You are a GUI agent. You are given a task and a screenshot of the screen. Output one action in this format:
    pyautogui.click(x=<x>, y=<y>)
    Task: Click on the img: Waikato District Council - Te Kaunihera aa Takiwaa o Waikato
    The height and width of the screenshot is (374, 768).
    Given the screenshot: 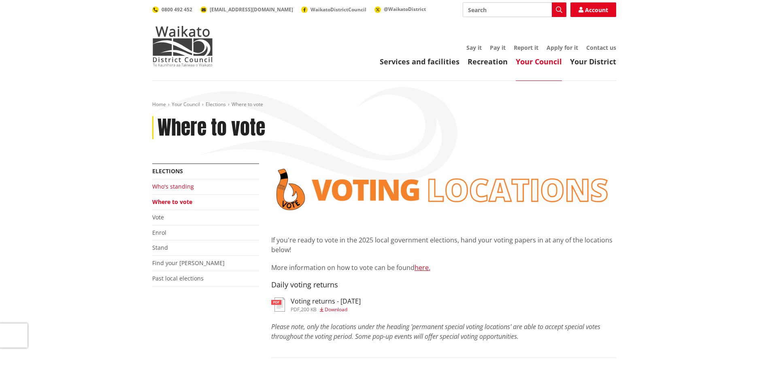 What is the action you would take?
    pyautogui.click(x=183, y=46)
    